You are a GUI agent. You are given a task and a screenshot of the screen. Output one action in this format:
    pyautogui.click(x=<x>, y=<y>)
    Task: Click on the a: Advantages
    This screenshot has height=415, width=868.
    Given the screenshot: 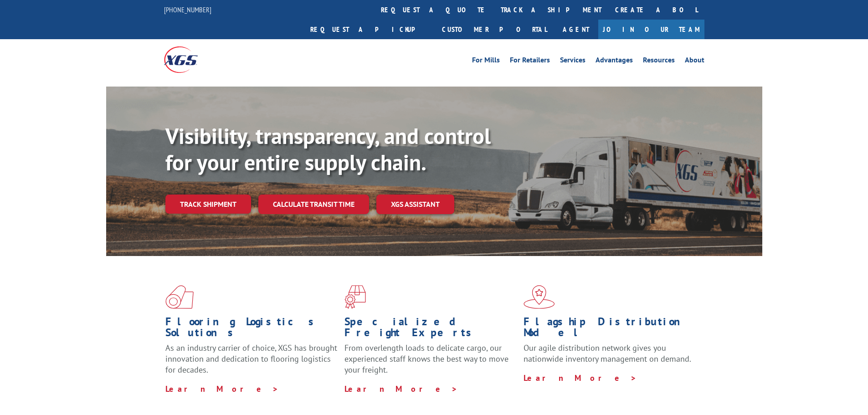 What is the action you would take?
    pyautogui.click(x=614, y=62)
    